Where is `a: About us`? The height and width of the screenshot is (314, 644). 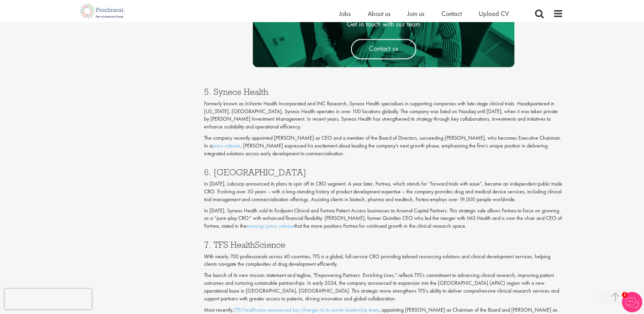
a: About us is located at coordinates (379, 14).